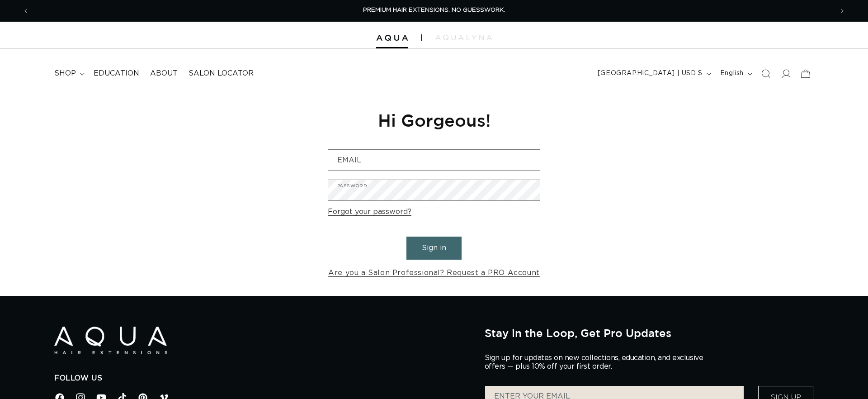  Describe the element at coordinates (434, 120) in the screenshot. I see `h1: Hi Gorgeous!` at that location.